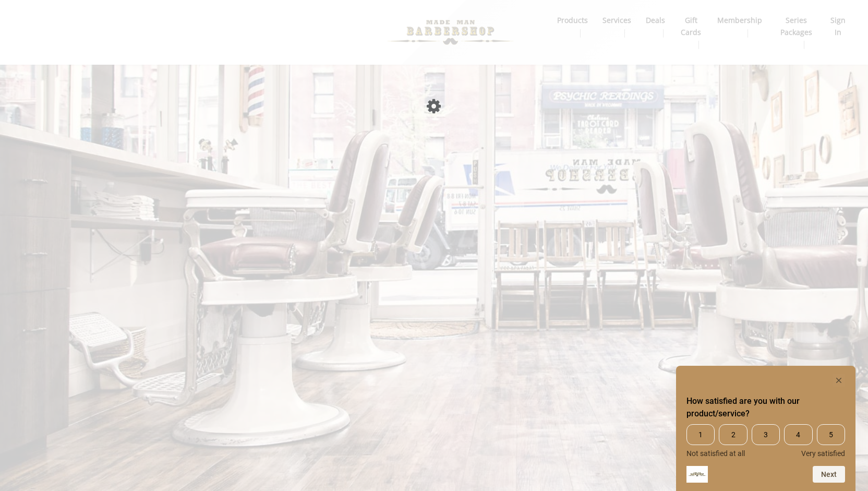  What do you see at coordinates (716, 453) in the screenshot?
I see `span: Not satisfied at all` at bounding box center [716, 453].